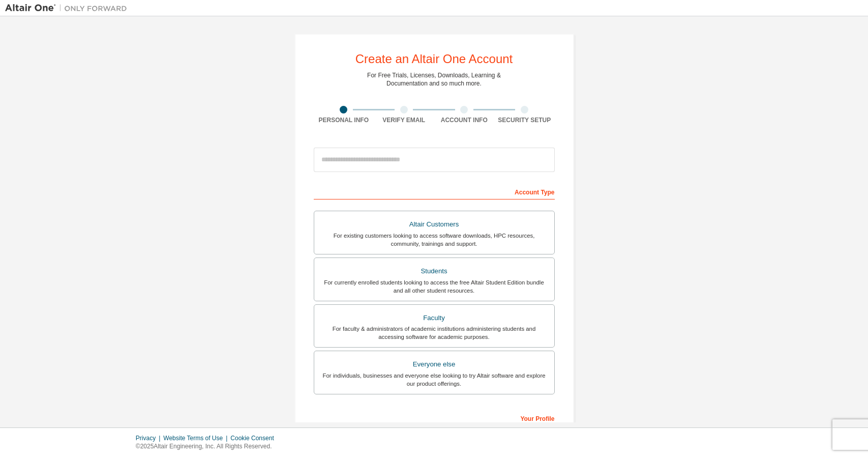  Describe the element at coordinates (434, 365) in the screenshot. I see `div: Everyone else` at that location.